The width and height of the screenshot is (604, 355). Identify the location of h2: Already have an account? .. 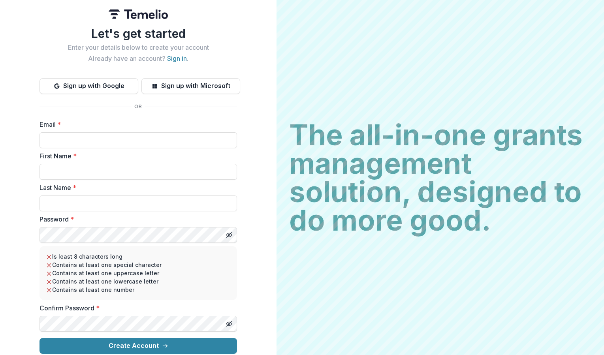
(138, 59).